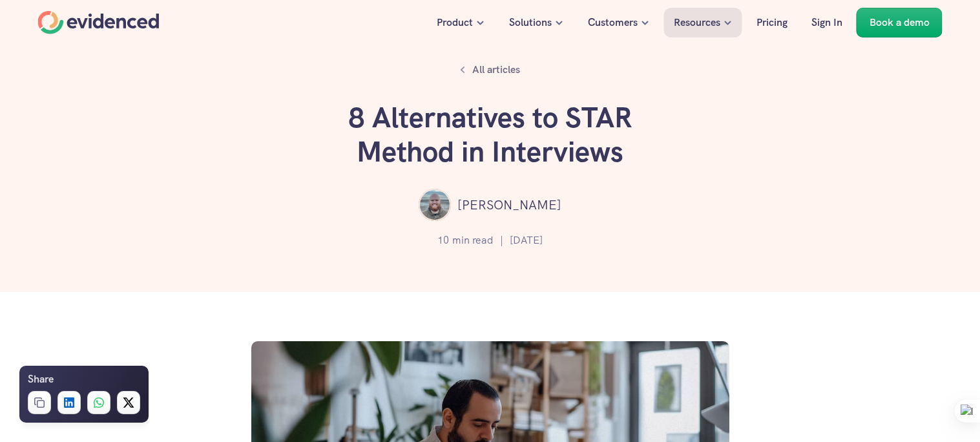 The width and height of the screenshot is (980, 442). What do you see at coordinates (613, 22) in the screenshot?
I see `p: Customers` at bounding box center [613, 22].